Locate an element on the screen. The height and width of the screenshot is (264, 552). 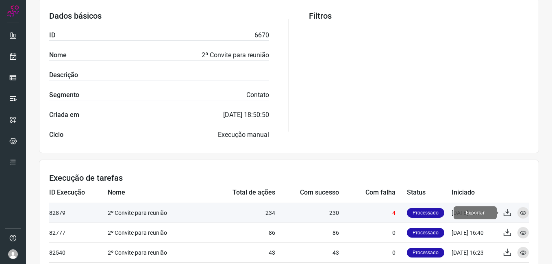
h3: Filtros is located at coordinates (419, 16).